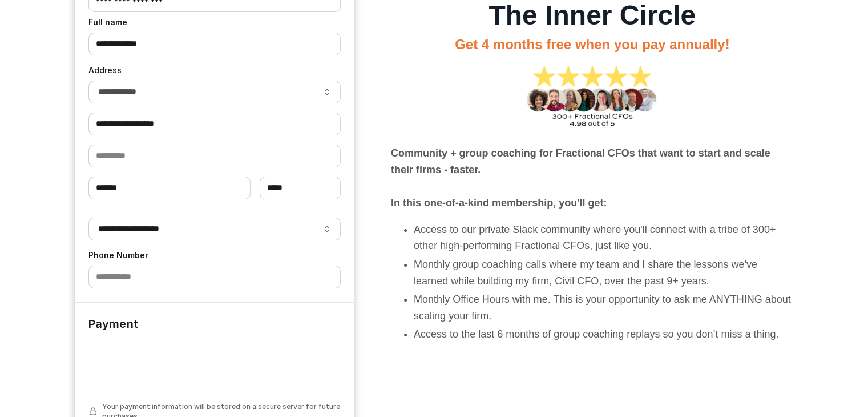  Describe the element at coordinates (580, 161) in the screenshot. I see `b: Community + group coaching for Fractional CFOs that want to start and scale their firms - faster.` at that location.